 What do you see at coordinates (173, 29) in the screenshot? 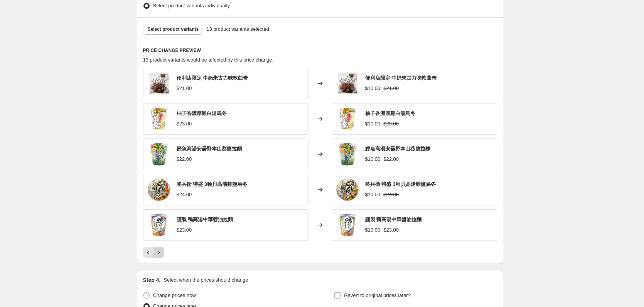
I see `span: Select product variants` at bounding box center [173, 29].